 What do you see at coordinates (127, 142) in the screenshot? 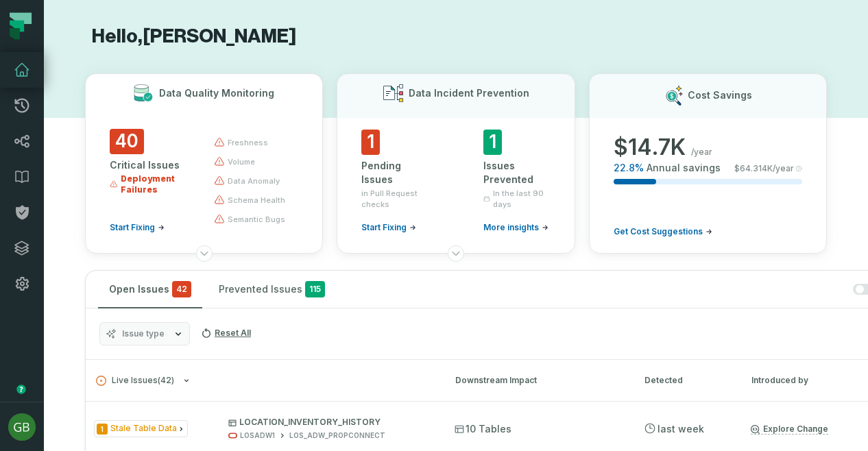
I see `span: 40` at bounding box center [127, 142].